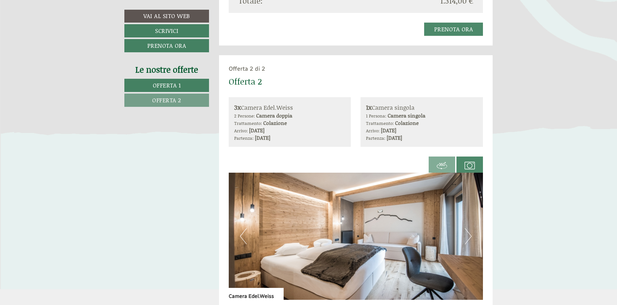  I want to click on img: image, so click(356, 237).